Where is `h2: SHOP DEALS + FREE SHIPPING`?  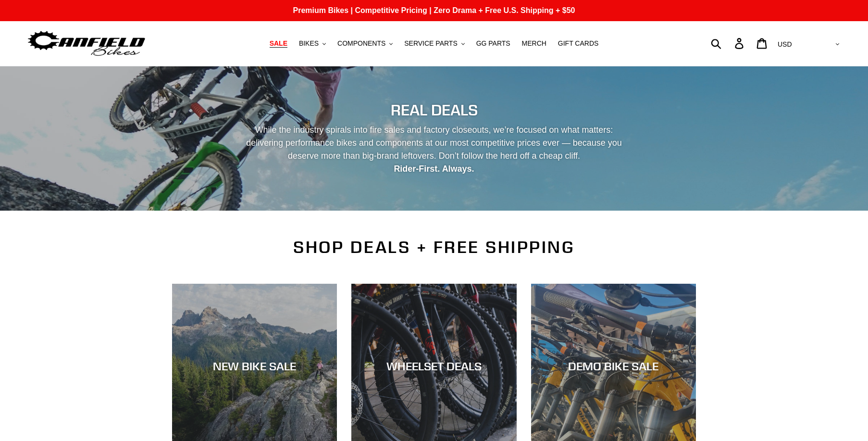 h2: SHOP DEALS + FREE SHIPPING is located at coordinates (434, 247).